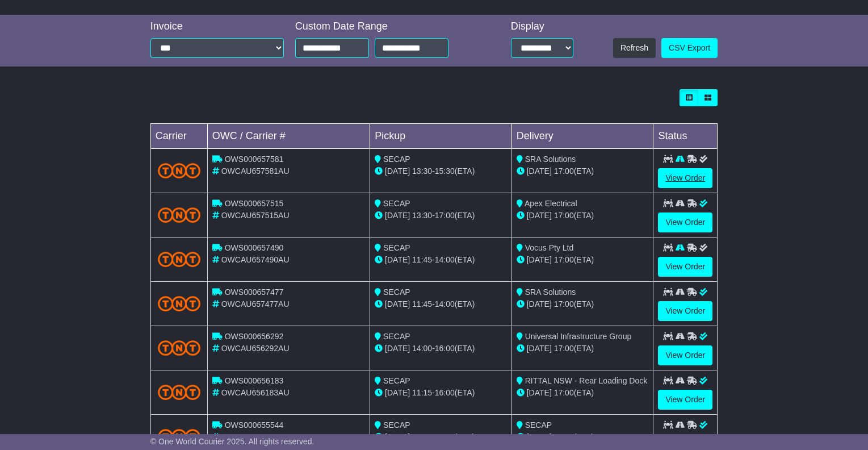 The width and height of the screenshot is (868, 450). What do you see at coordinates (421, 437) in the screenshot?
I see `span: 12:00` at bounding box center [421, 437].